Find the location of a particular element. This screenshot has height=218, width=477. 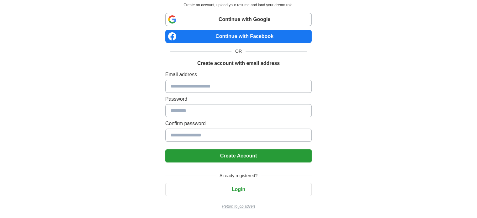

h1: Create account with email address is located at coordinates (239, 63).